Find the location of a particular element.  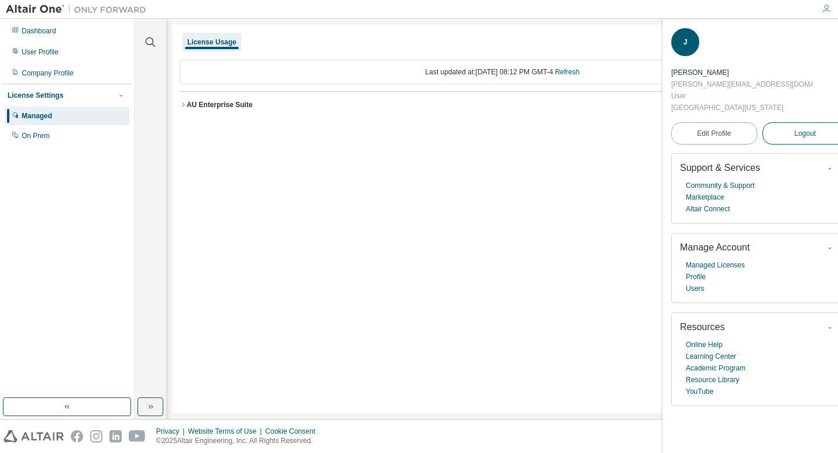

a: Users is located at coordinates (694, 288).